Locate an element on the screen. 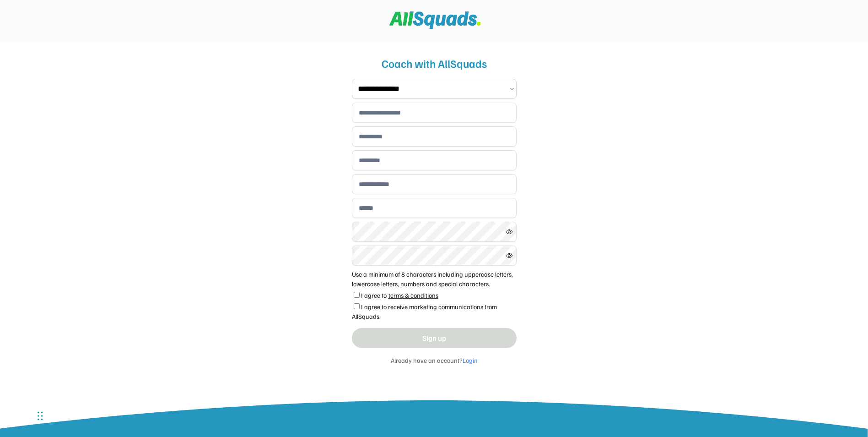  img: Squad%20Logo.svg is located at coordinates (435, 21).